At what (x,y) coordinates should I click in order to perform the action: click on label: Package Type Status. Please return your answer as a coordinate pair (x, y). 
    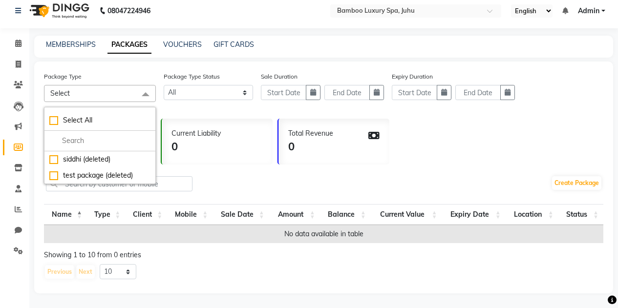
    Looking at the image, I should click on (192, 77).